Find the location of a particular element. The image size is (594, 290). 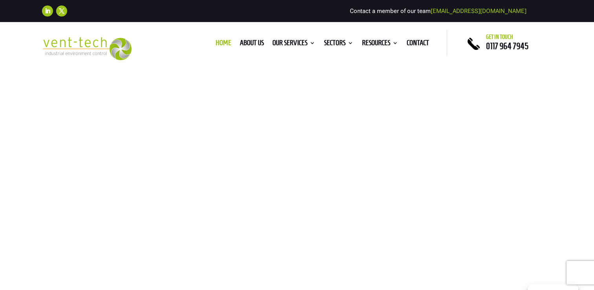

span: 0117 964 7945 is located at coordinates (508, 46).